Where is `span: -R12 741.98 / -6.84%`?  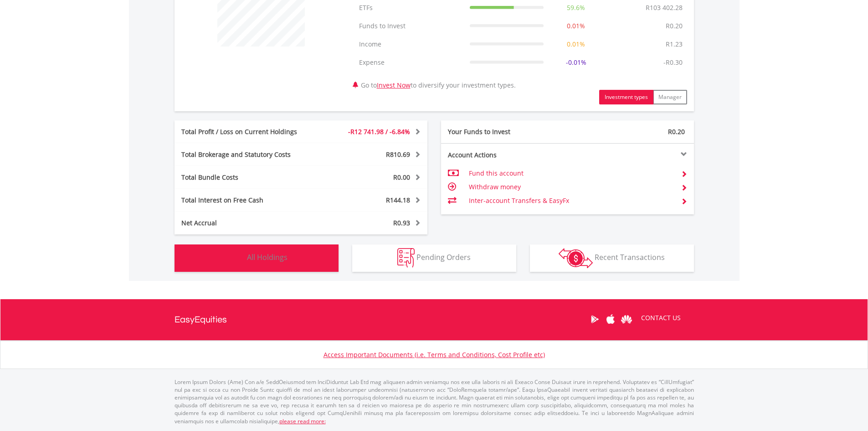
span: -R12 741.98 / -6.84% is located at coordinates (379, 132).